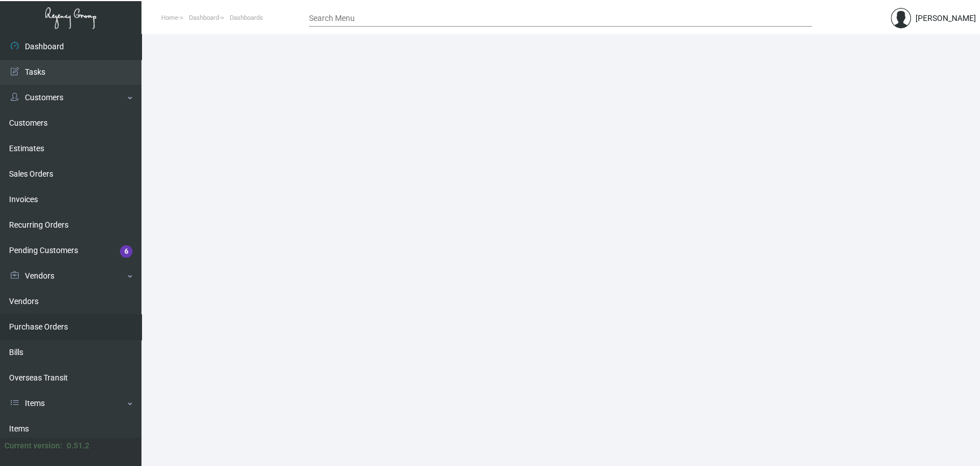 The height and width of the screenshot is (466, 980). Describe the element at coordinates (901, 18) in the screenshot. I see `img: admin@bootstrapmaster.com` at that location.